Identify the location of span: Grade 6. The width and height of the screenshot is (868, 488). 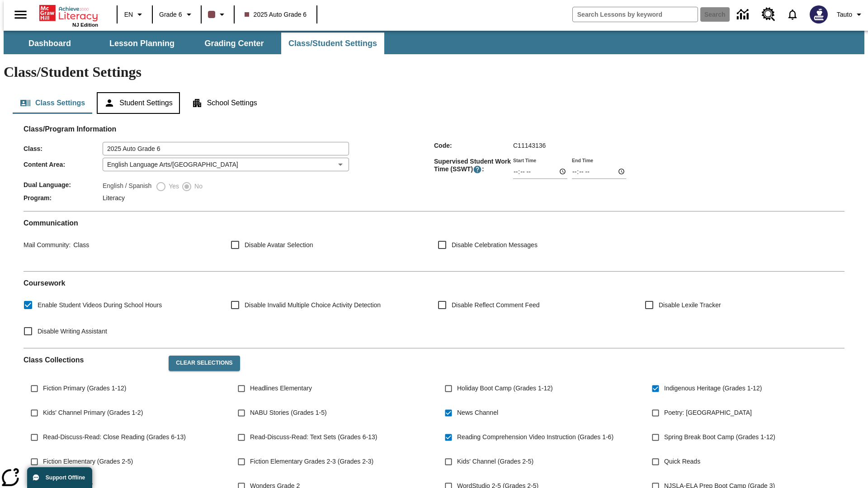
(170, 14).